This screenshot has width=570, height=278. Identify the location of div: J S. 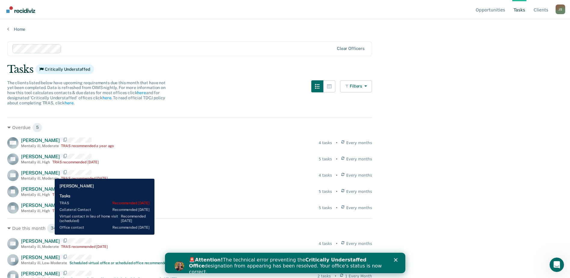
(560, 9).